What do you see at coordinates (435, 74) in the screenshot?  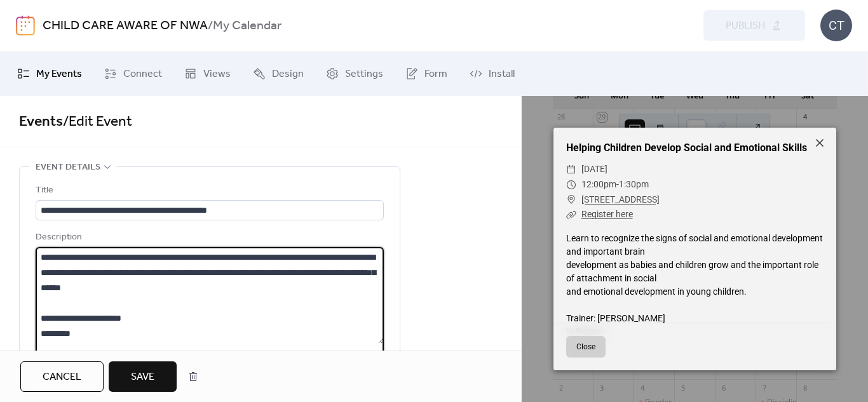 I see `span: Form` at bounding box center [435, 74].